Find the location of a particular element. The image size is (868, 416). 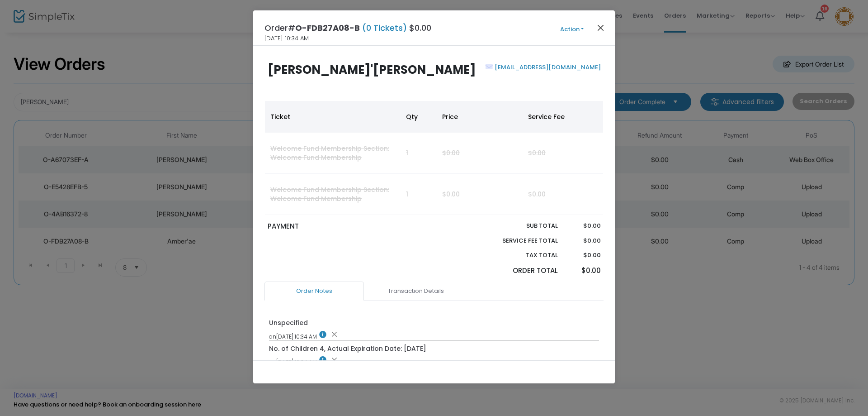

div: Data table is located at coordinates (434, 158).